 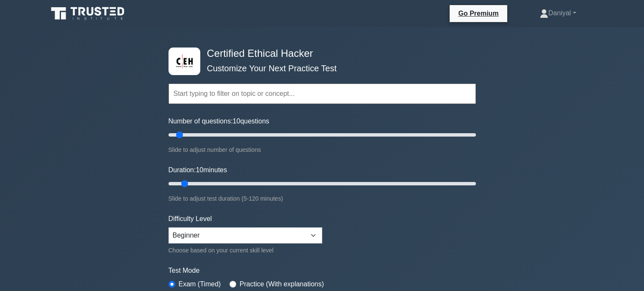 What do you see at coordinates (282, 284) in the screenshot?
I see `label: Practice (With explanations)` at bounding box center [282, 284].